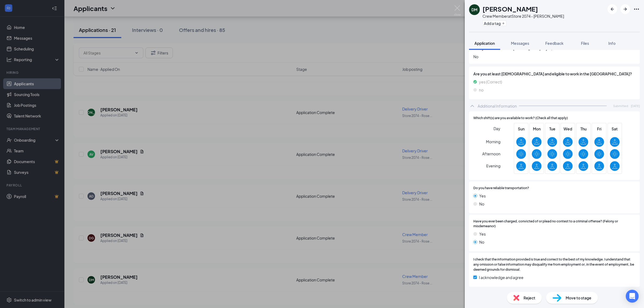 The width and height of the screenshot is (644, 308). Describe the element at coordinates (626, 9) in the screenshot. I see `svg: ArrowRight` at that location.